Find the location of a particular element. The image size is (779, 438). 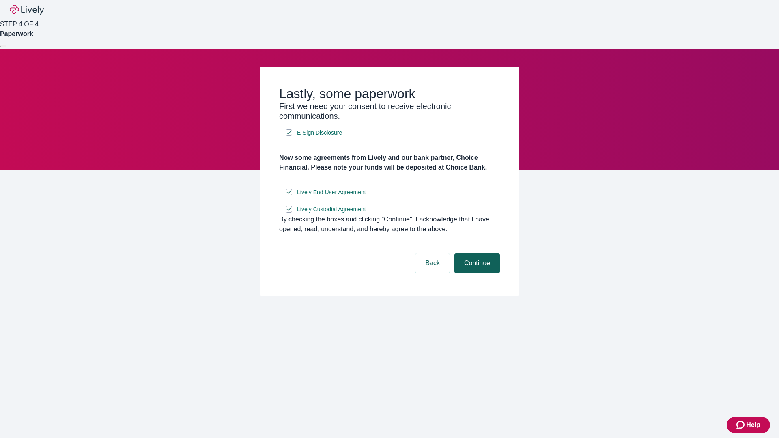

span: Help is located at coordinates (753, 425).